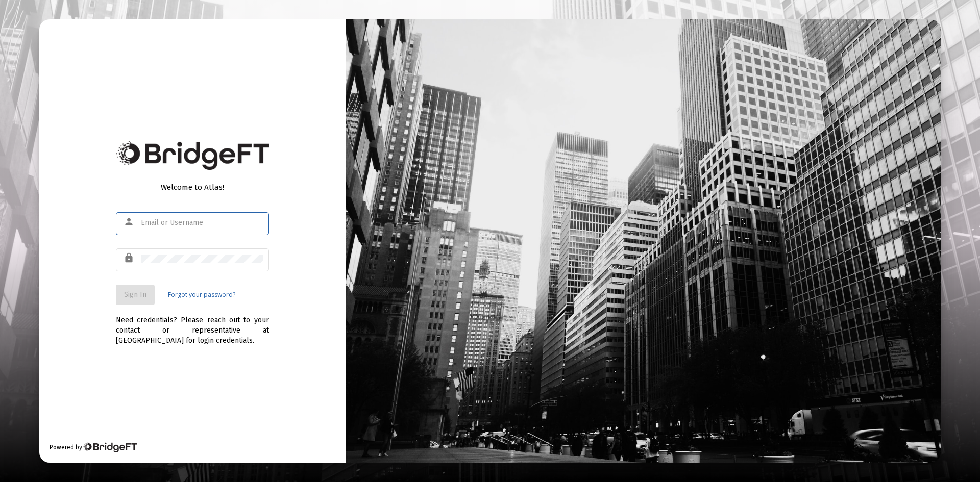  What do you see at coordinates (129, 258) in the screenshot?
I see `mat-icon: lock` at bounding box center [129, 258].